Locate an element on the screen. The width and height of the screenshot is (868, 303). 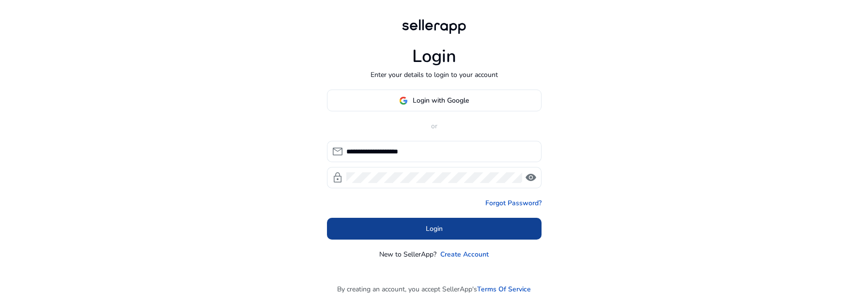
span: Login is located at coordinates (434, 229).